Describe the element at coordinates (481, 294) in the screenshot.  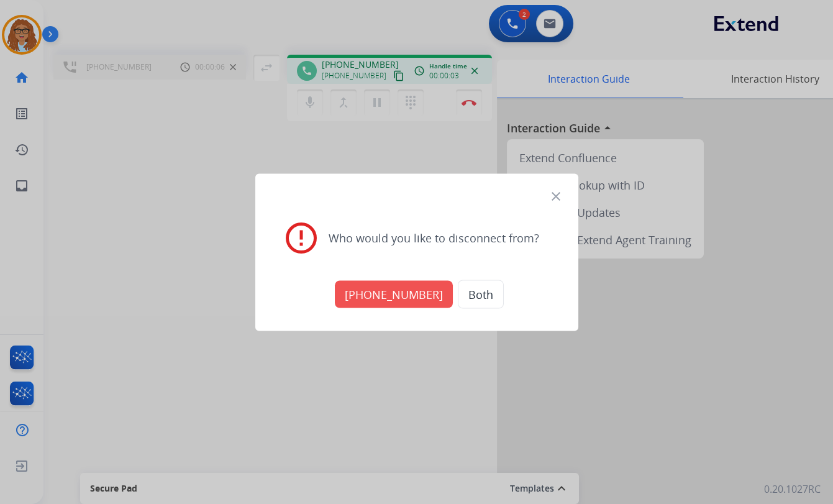
I see `button: Both` at that location.